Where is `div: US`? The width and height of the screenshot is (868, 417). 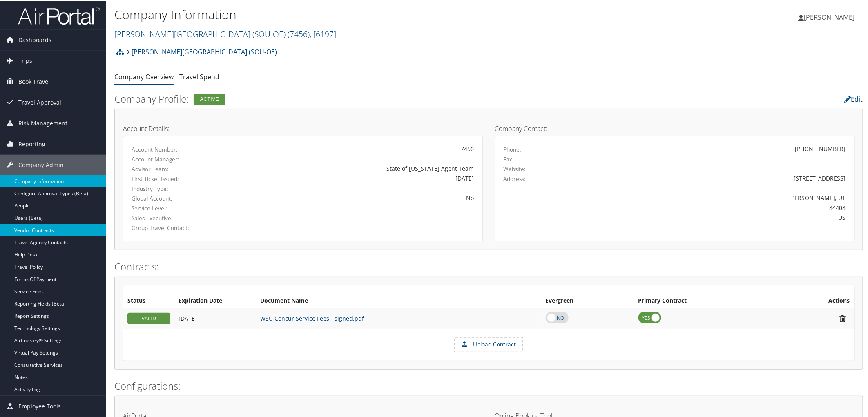
div: US is located at coordinates (719, 216).